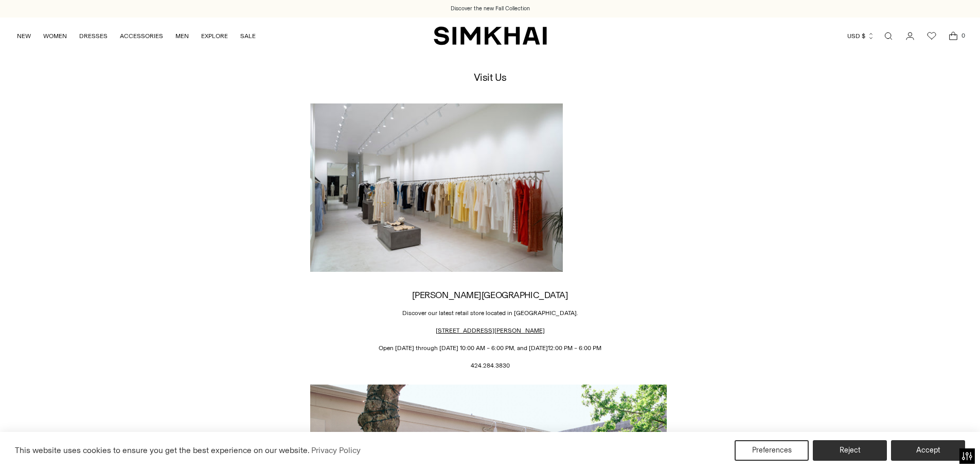 The width and height of the screenshot is (980, 469). What do you see at coordinates (861, 36) in the screenshot?
I see `button: USD $` at bounding box center [861, 36].